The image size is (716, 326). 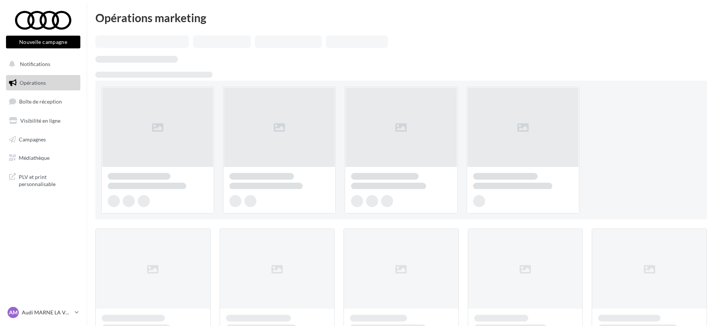 What do you see at coordinates (35, 64) in the screenshot?
I see `span: Notifications` at bounding box center [35, 64].